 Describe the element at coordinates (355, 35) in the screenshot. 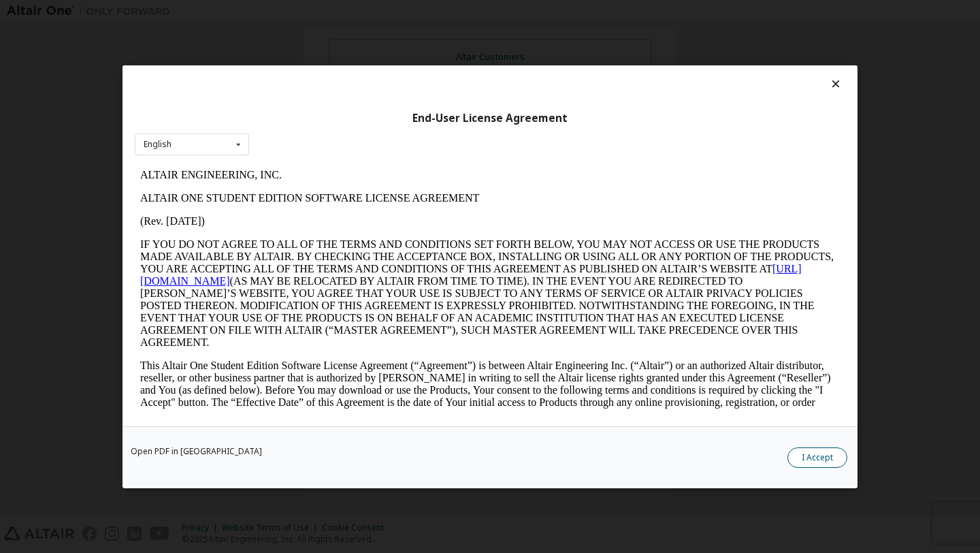

I see `p: ALTAIR ONE STUDENT EDITION SOFTWARE LICENSE AGREEMENT` at that location.